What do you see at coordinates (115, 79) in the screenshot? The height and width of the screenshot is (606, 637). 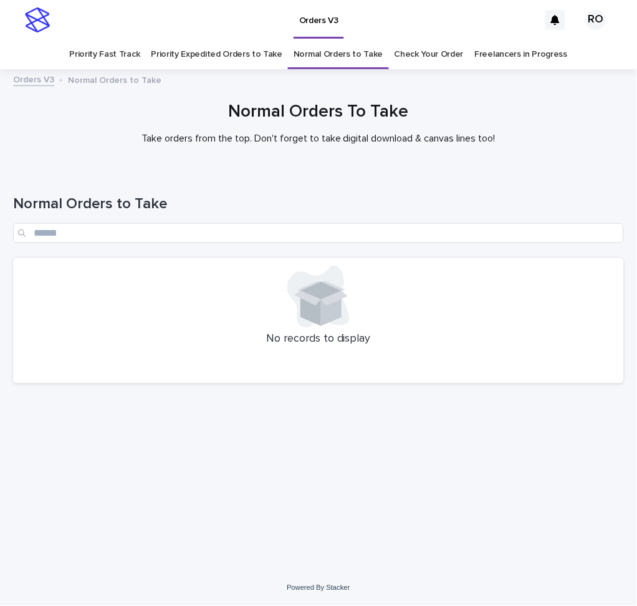 I see `p: Normal Orders to Take` at bounding box center [115, 79].